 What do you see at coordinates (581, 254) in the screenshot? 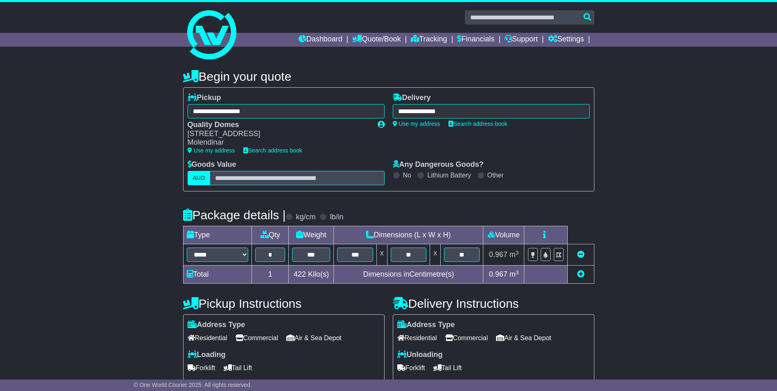
I see `a: Remove this item` at bounding box center [581, 254].